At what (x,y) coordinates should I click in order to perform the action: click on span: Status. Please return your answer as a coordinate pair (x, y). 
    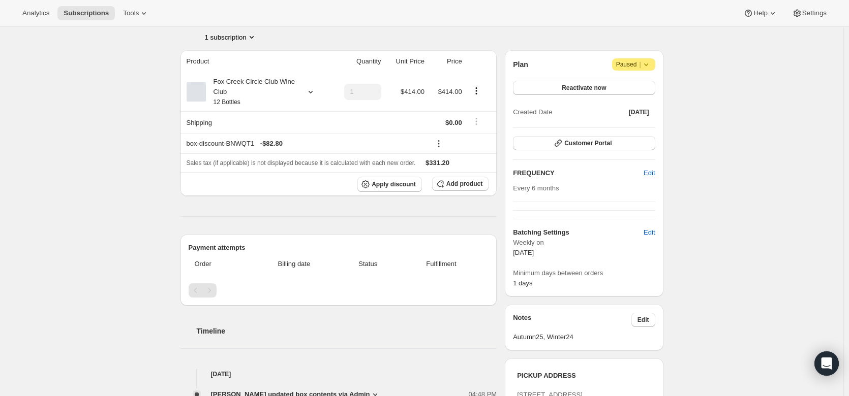
    Looking at the image, I should click on (368, 264).